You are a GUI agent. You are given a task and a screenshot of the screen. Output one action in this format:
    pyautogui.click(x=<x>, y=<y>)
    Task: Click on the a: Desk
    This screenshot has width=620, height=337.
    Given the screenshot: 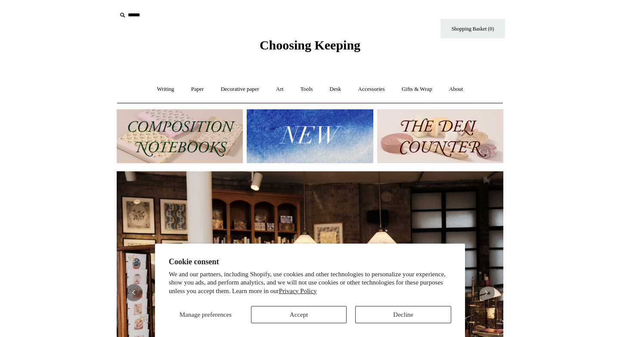 What is the action you would take?
    pyautogui.click(x=335, y=89)
    